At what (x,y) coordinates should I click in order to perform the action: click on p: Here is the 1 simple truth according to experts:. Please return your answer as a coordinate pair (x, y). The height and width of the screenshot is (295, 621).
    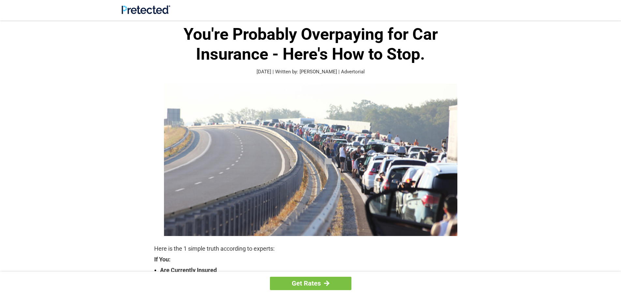
    Looking at the image, I should click on (311, 249).